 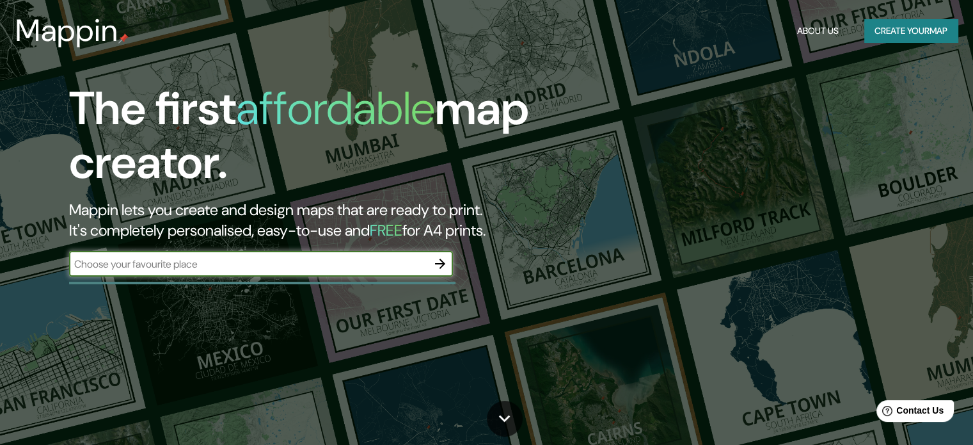 What do you see at coordinates (386, 230) in the screenshot?
I see `h5: FREE` at bounding box center [386, 230].